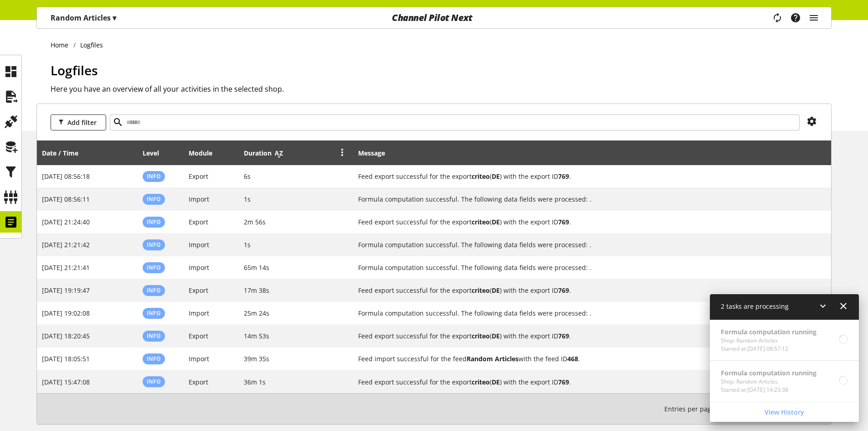 The image size is (868, 431). Describe the element at coordinates (584, 358) in the screenshot. I see `h2: Feed import successful for the feed Random Articles with the feed ID 468.` at that location.